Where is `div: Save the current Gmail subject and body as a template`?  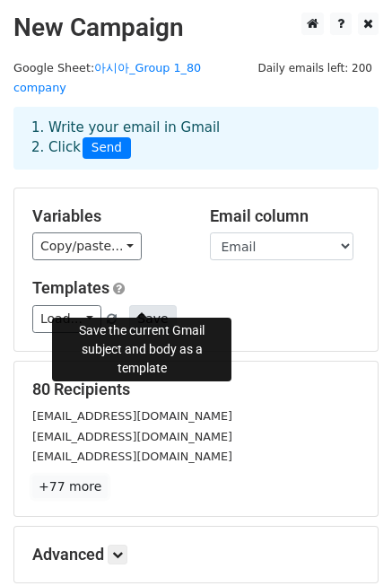
div: Save the current Gmail subject and body as a template is located at coordinates (142, 349).